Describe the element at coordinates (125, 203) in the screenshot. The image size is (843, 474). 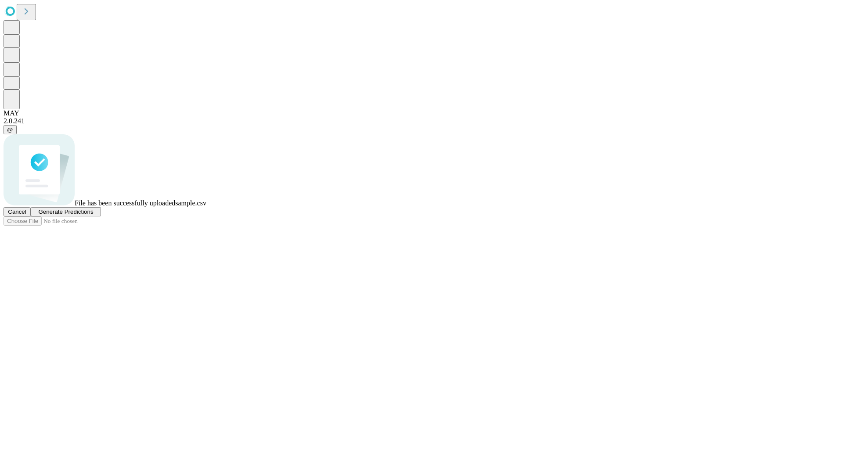
I see `span: File has been successfully uploaded` at that location.